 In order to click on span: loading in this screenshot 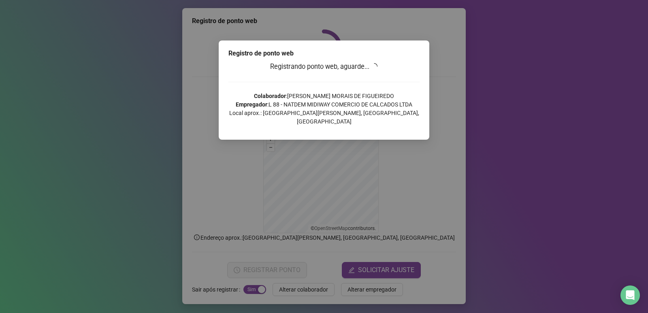, I will do `click(374, 66)`.